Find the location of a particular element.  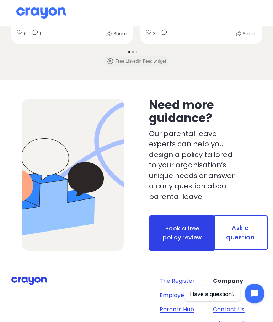

a: Parents Hub is located at coordinates (177, 309).